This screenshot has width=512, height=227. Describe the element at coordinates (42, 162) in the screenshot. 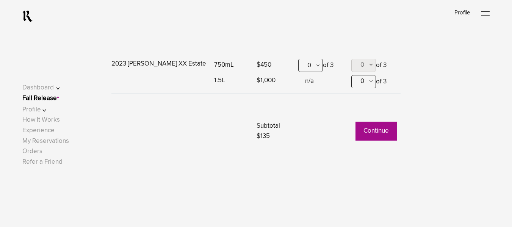

I see `a: Refer a Friend` at that location.